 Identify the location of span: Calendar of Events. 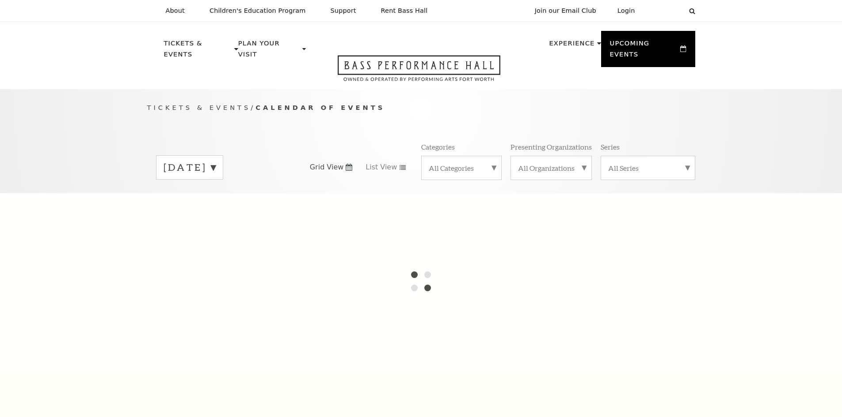
(320, 107).